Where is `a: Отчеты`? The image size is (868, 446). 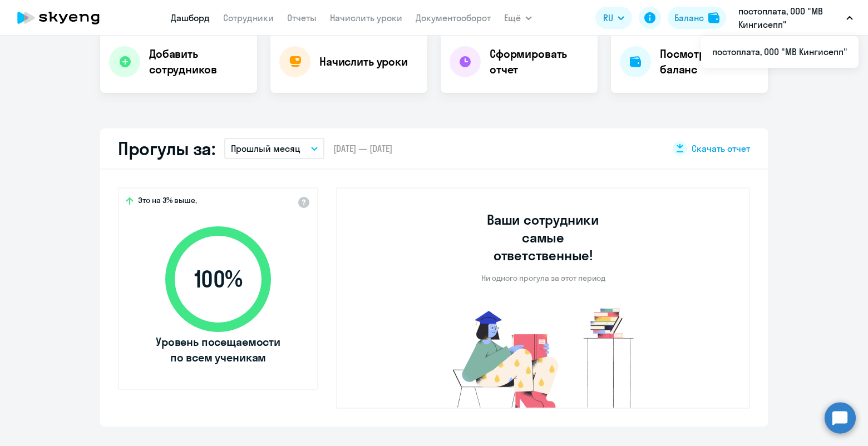 a: Отчеты is located at coordinates (302, 18).